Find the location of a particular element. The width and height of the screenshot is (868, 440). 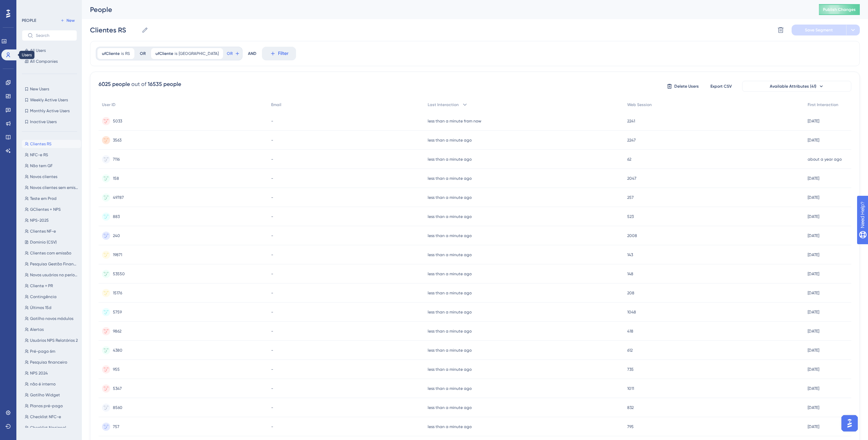

button: Últimos 15d is located at coordinates (51, 308).